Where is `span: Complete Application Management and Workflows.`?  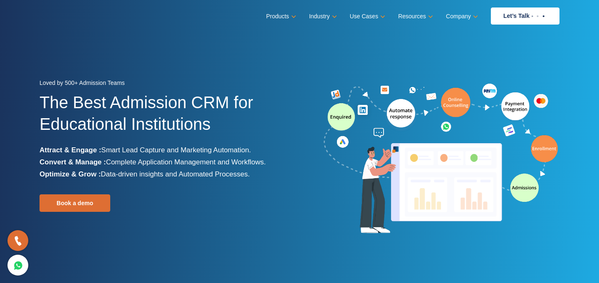
span: Complete Application Management and Workflows. is located at coordinates (186, 162).